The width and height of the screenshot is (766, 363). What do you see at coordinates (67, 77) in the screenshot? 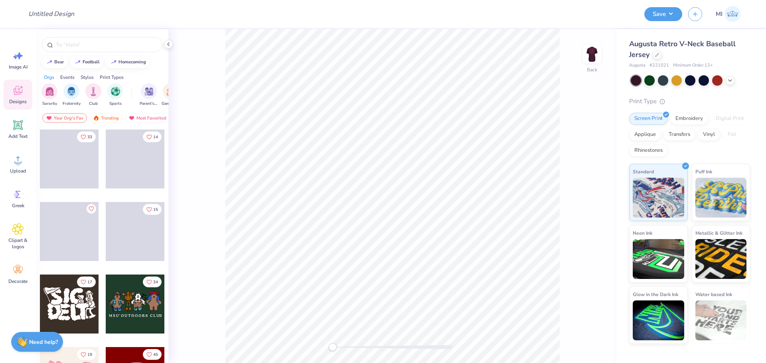
I see `div: Events` at bounding box center [67, 77].